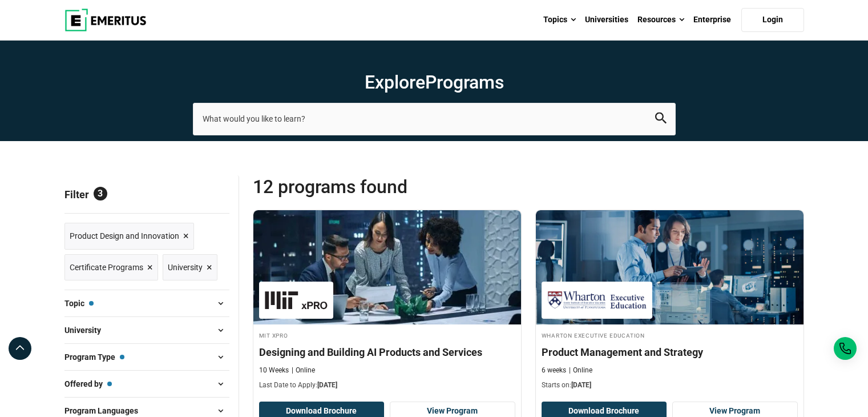 Image resolution: width=868 pixels, height=417 pixels. What do you see at coordinates (147, 357) in the screenshot?
I see `button: Program Type` at bounding box center [147, 357].